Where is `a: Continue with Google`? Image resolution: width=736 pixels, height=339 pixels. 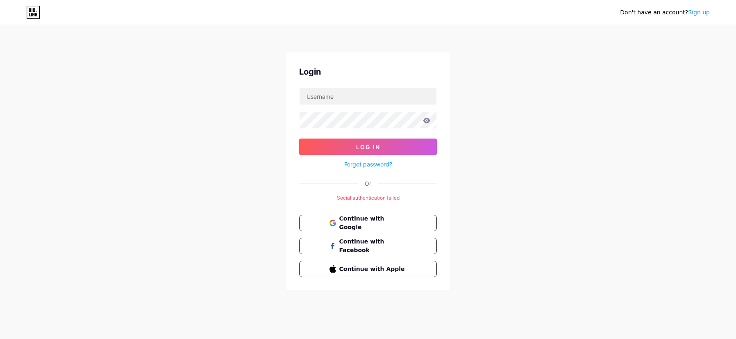
a: Continue with Google is located at coordinates (368, 223).